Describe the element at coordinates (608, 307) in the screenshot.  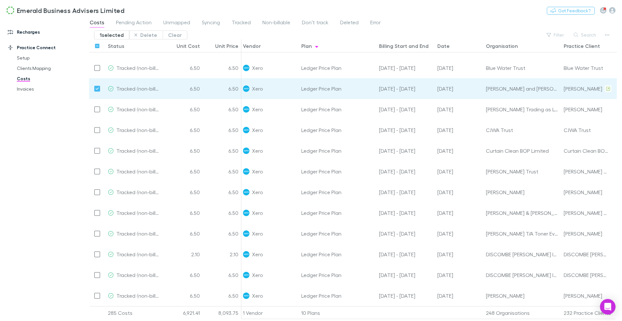
I see `div: Open Intercom Messenger` at that location.